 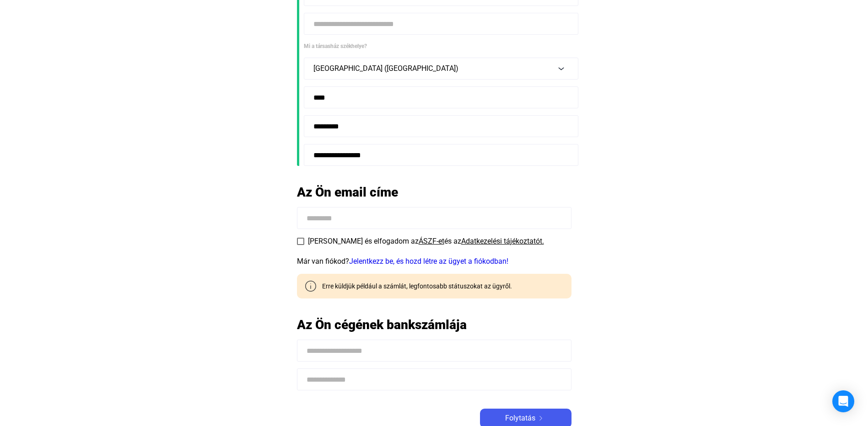 What do you see at coordinates (437, 46) in the screenshot?
I see `div: Mi a társasház székhelye?` at bounding box center [437, 46].